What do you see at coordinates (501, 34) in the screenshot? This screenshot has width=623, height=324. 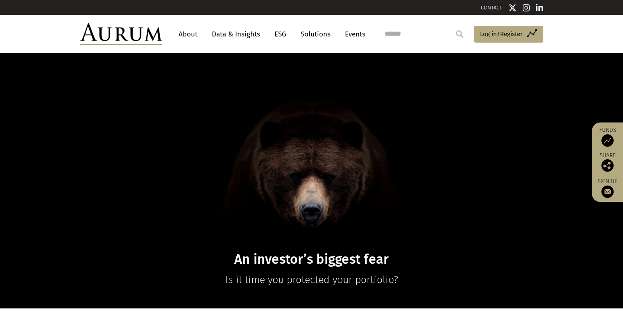 I see `span: Log in/Register` at bounding box center [501, 34].